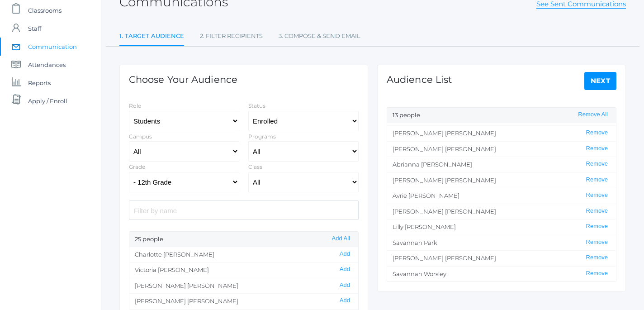 The height and width of the screenshot is (310, 644). Describe the element at coordinates (262, 136) in the screenshot. I see `label: Programs` at that location.